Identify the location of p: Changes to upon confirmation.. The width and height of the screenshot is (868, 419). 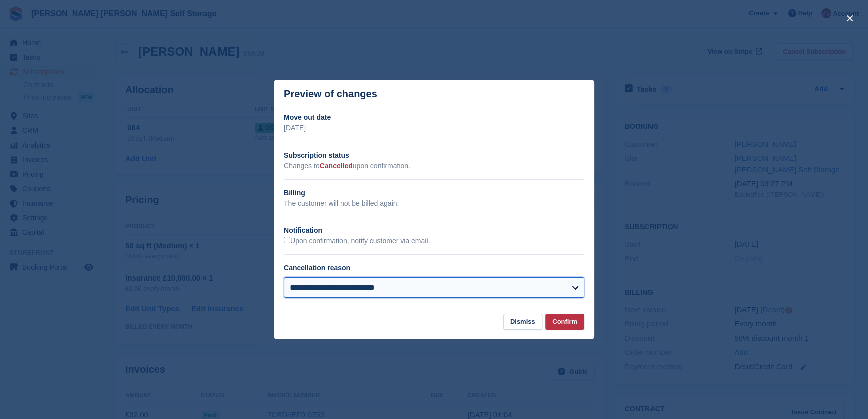
(434, 166).